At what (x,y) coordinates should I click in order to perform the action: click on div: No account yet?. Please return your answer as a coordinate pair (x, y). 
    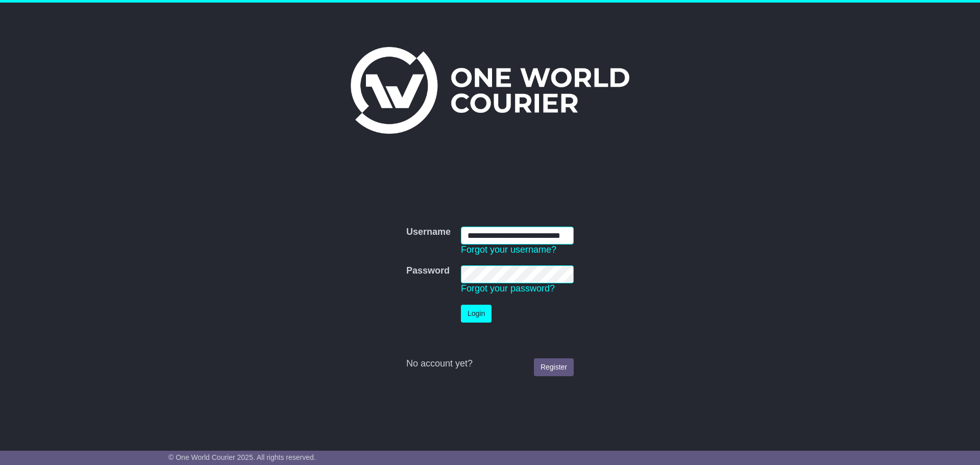
    Looking at the image, I should click on (490, 364).